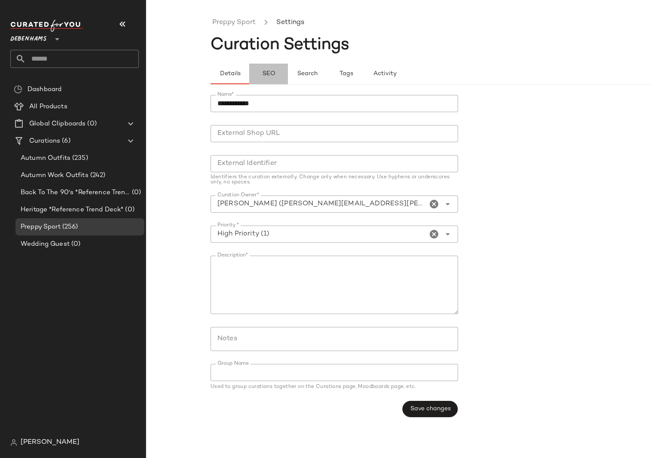  What do you see at coordinates (72, 210) in the screenshot?
I see `span: Heritage *Reference Trend Deck*` at bounding box center [72, 210].